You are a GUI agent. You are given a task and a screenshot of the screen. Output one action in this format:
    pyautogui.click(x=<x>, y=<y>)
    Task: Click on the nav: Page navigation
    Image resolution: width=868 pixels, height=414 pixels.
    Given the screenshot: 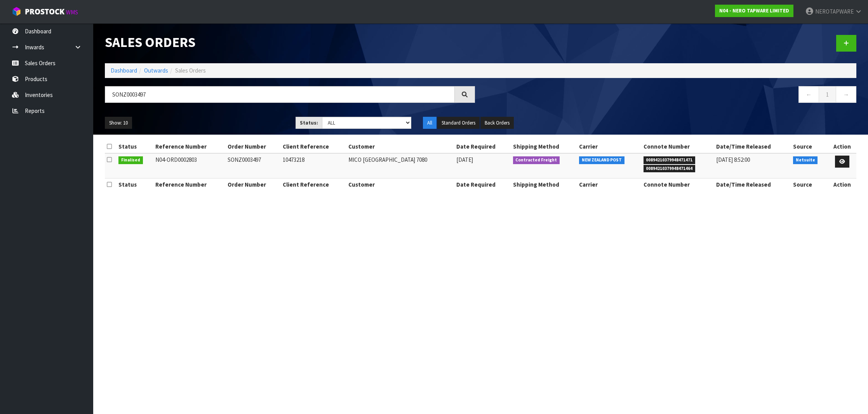 What is the action you would take?
    pyautogui.click(x=672, y=95)
    